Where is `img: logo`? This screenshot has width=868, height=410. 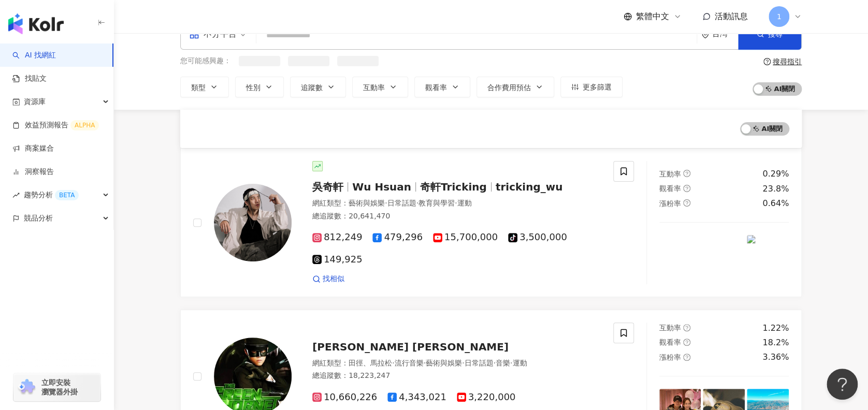 img: logo is located at coordinates (36, 24).